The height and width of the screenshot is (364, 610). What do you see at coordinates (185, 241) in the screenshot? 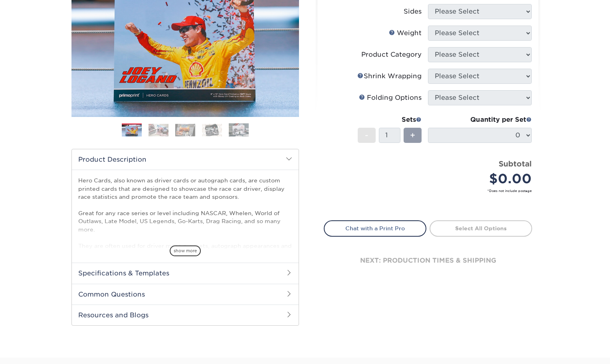
I see `p: Hero Cards, also known as driver cards or autograph cards, are custom printed cards that are desi...` at bounding box center [185, 241].